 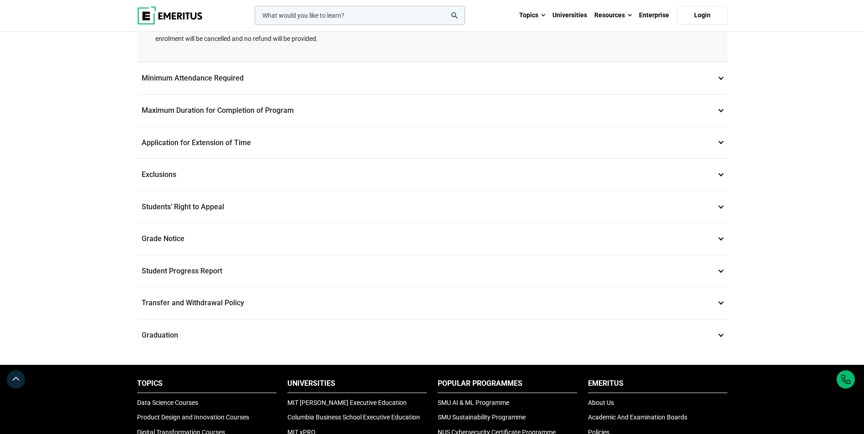 I want to click on p: Application for Extension of Time, so click(x=432, y=143).